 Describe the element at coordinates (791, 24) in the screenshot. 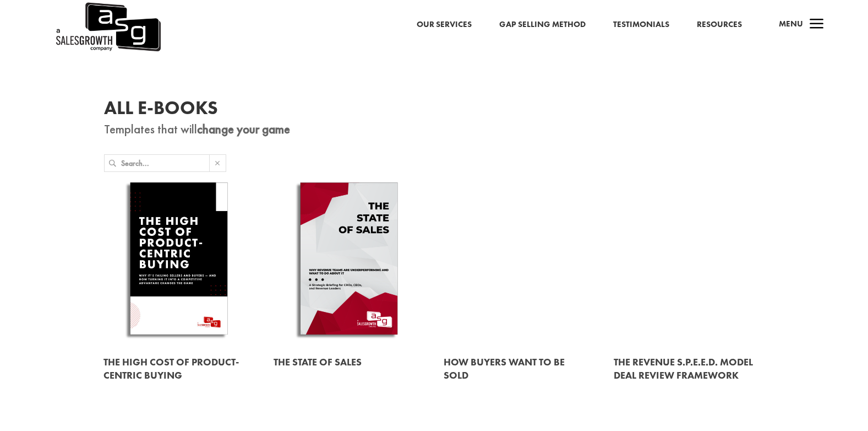

I see `span: Menu` at that location.